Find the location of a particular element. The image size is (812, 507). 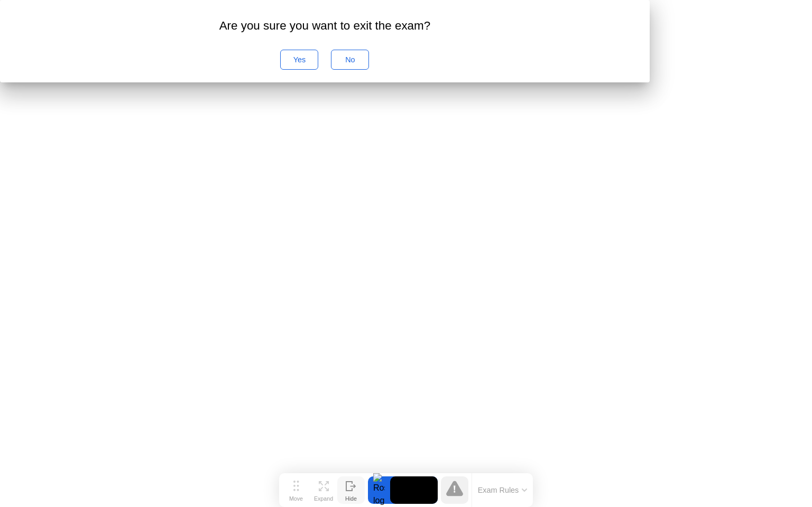

div: Expand is located at coordinates (323, 499).